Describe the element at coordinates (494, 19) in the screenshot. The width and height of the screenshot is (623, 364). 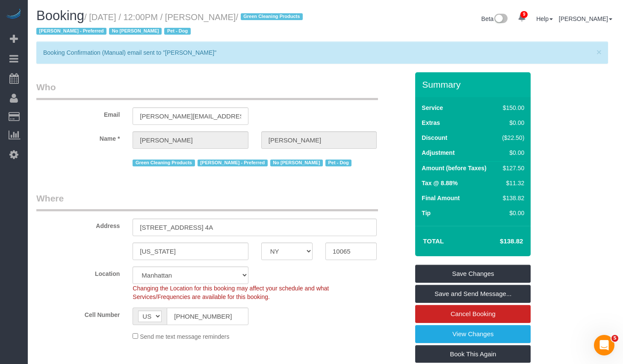
I see `a: Beta` at that location.